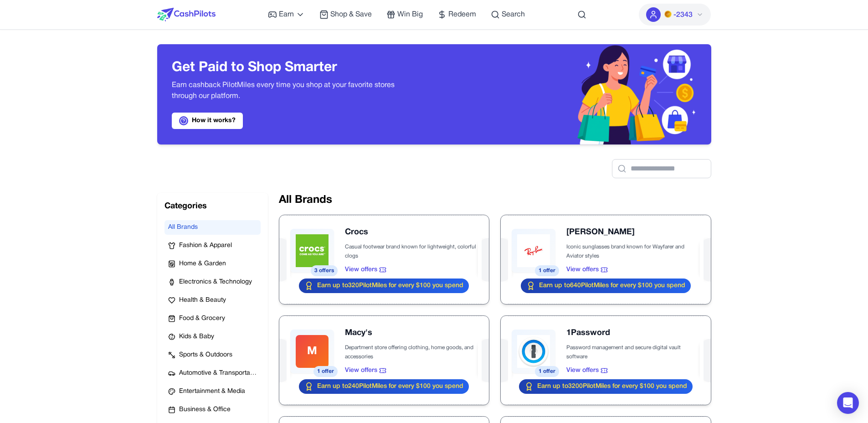  What do you see at coordinates (507, 14) in the screenshot?
I see `a: Search` at bounding box center [507, 14].